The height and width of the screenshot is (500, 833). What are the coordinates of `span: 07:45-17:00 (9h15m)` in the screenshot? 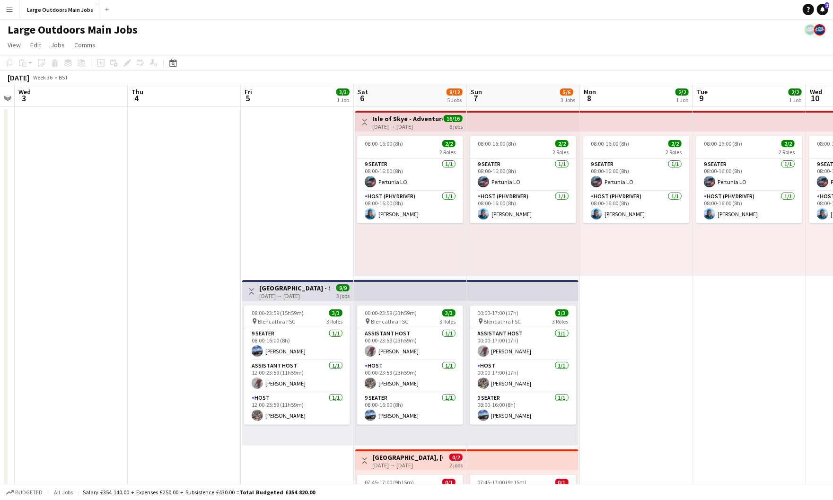 It's located at (503, 482).